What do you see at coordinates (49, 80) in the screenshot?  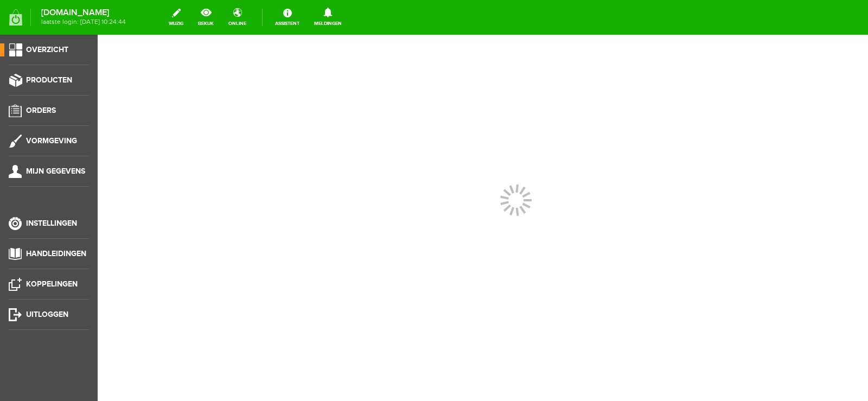 I see `span: Producten` at bounding box center [49, 80].